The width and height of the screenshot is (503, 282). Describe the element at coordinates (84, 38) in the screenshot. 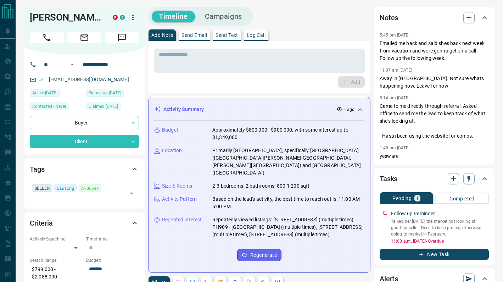

I see `span: Email` at that location.